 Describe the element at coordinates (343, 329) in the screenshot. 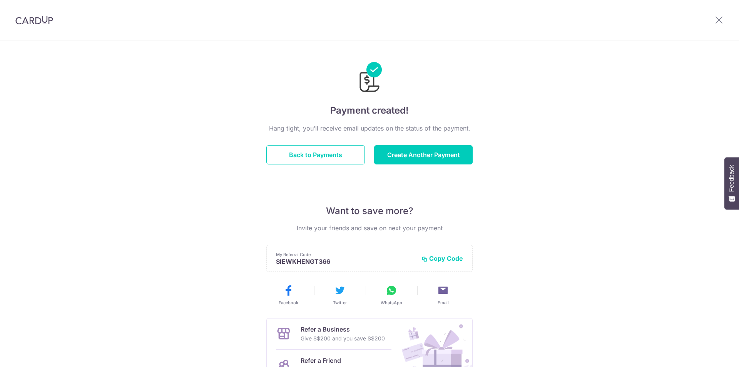

I see `p: Refer a Business` at that location.